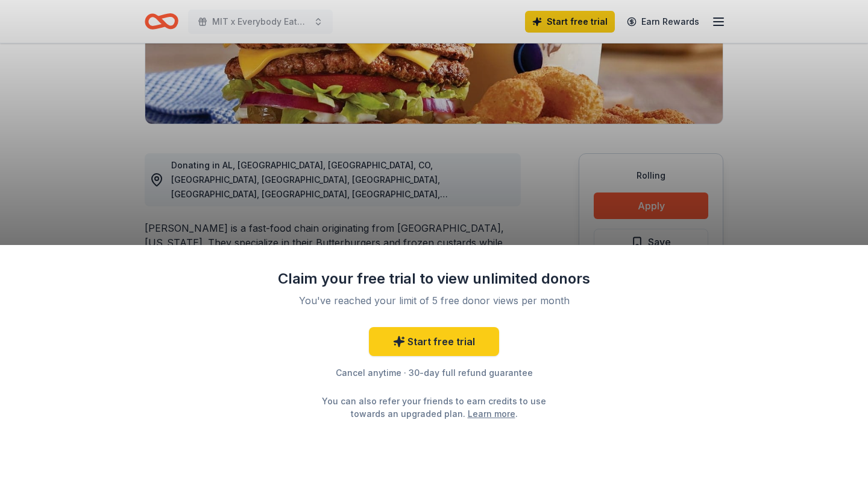 The height and width of the screenshot is (490, 868). Describe the element at coordinates (434, 278) in the screenshot. I see `div: Claim your free trial to view unlimited donors` at that location.